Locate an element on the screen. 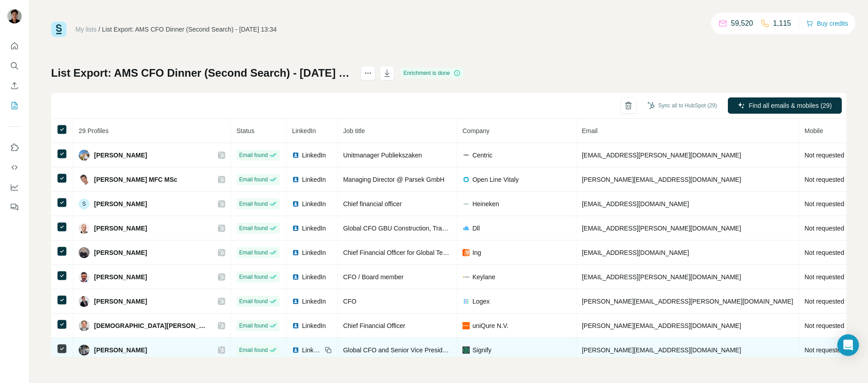  span: Email is located at coordinates (590, 131).